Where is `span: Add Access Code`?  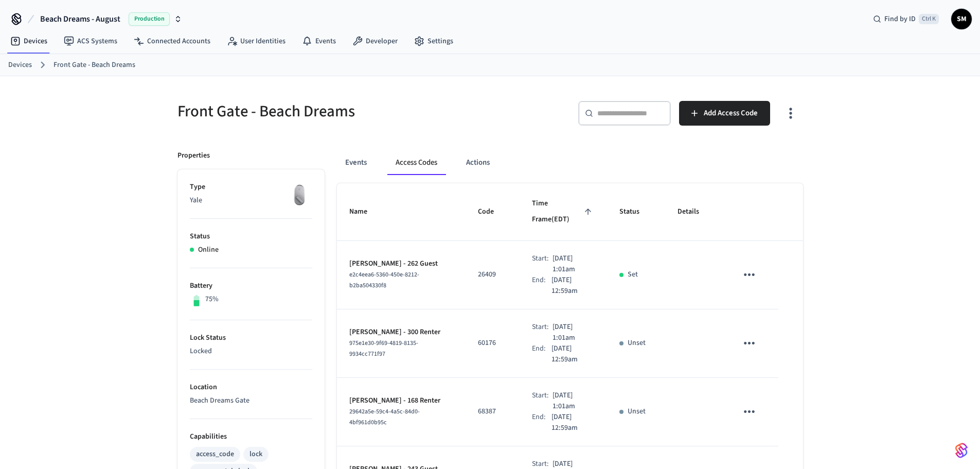 span: Add Access Code is located at coordinates (730, 113).